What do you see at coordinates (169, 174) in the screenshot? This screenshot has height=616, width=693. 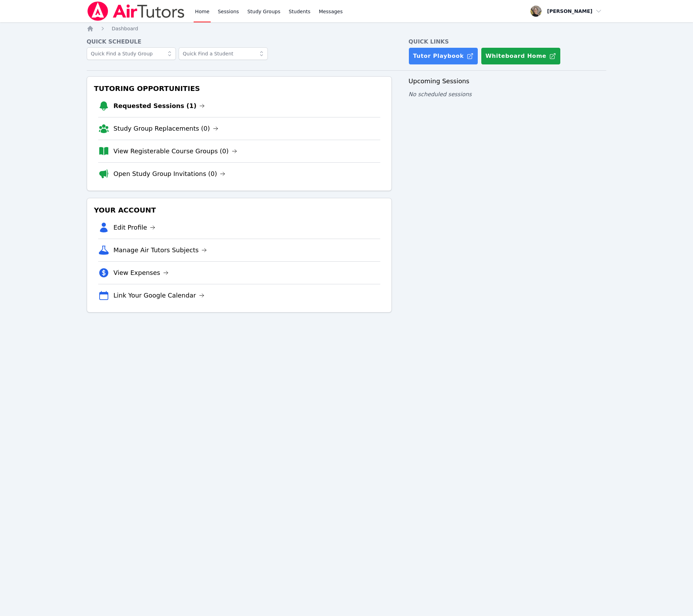 I see `a: Open Study Group Invitations (0)` at bounding box center [169, 174].